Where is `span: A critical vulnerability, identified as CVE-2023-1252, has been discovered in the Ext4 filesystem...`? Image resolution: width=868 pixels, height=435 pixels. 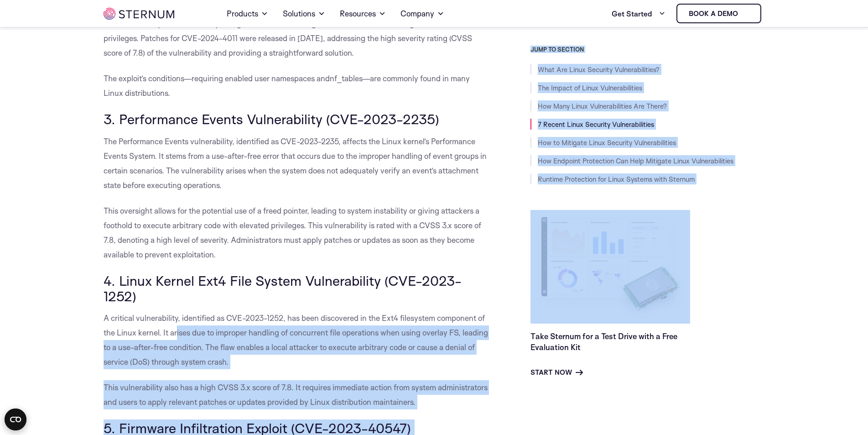
span: A critical vulnerability, identified as CVE-2023-1252, has been discovered in the Ext4 filesystem... is located at coordinates (296, 340).